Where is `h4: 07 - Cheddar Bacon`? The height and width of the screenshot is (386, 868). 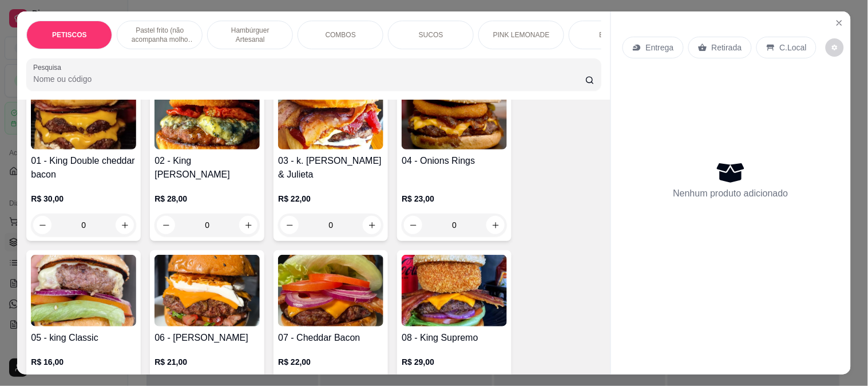 h4: 07 - Cheddar Bacon is located at coordinates (330, 338).